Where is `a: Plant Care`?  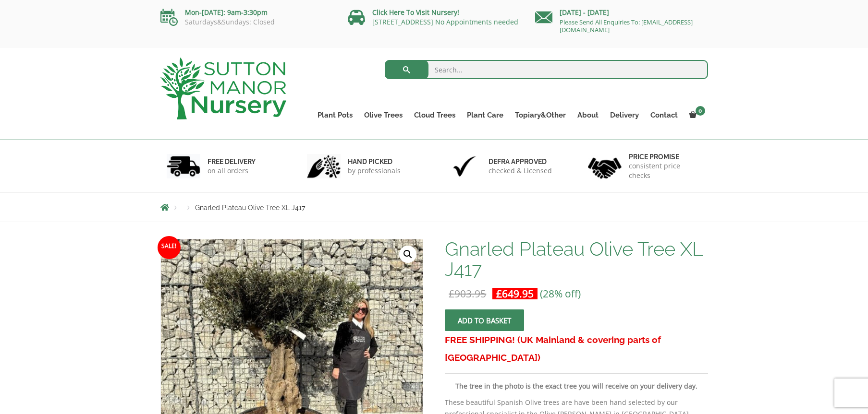
a: Plant Care is located at coordinates (485, 115).